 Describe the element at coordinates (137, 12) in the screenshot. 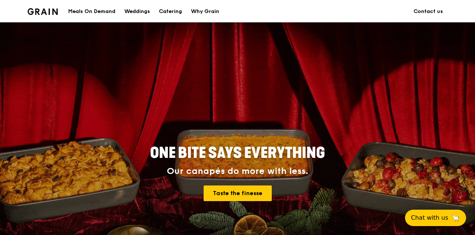

I see `a: Weddings` at that location.